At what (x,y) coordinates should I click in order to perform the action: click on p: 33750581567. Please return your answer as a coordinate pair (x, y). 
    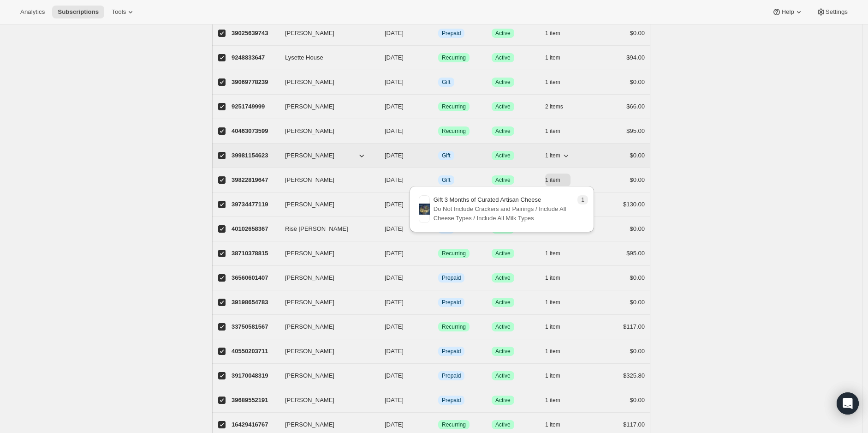
    Looking at the image, I should click on (255, 327).